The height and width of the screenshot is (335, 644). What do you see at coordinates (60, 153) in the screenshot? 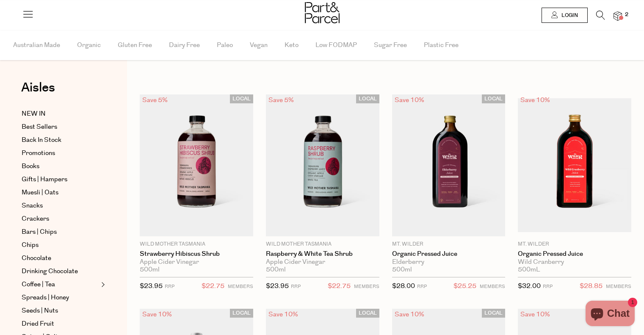
I see `a: Promotions` at bounding box center [60, 153].